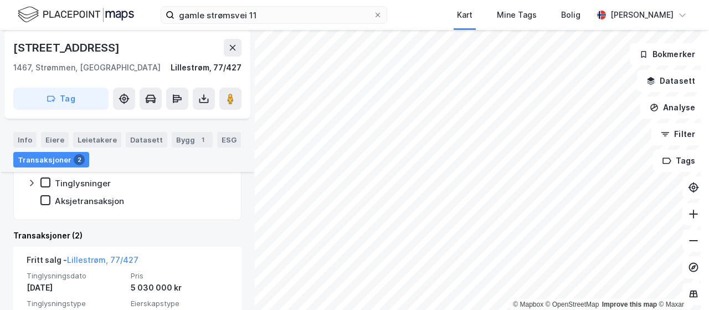  I want to click on div: Leietakere, so click(97, 140).